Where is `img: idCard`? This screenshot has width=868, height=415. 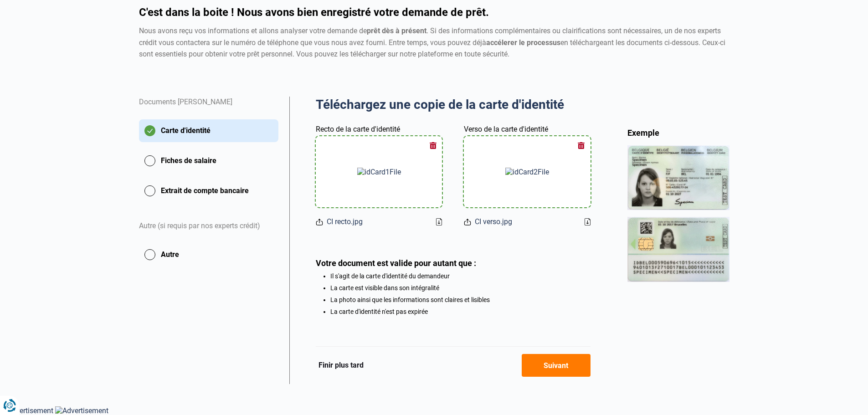 img: idCard is located at coordinates (679, 214).